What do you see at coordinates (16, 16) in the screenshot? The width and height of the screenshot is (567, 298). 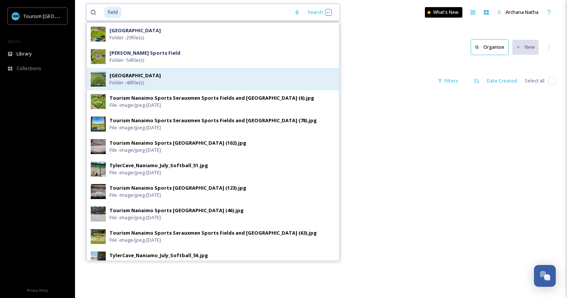 I see `img: tourism_nanaimo_logo.jpeg` at bounding box center [16, 16].